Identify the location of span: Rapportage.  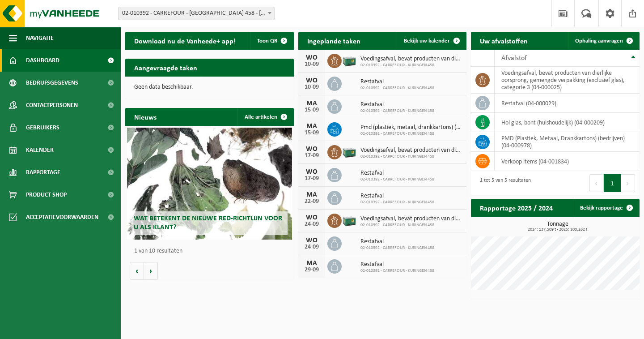
(43, 173).